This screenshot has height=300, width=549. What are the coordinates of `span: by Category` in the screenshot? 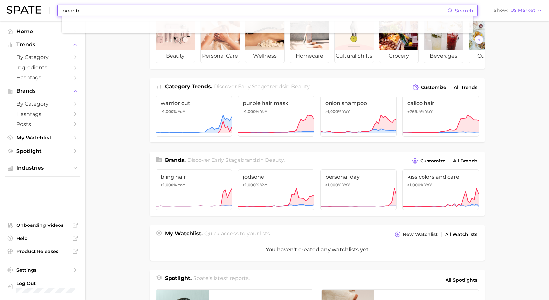 It's located at (43, 104).